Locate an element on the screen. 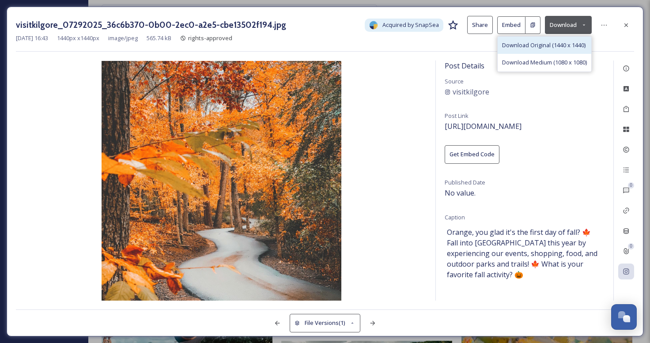 The width and height of the screenshot is (650, 343). span: Post Link is located at coordinates (457, 116).